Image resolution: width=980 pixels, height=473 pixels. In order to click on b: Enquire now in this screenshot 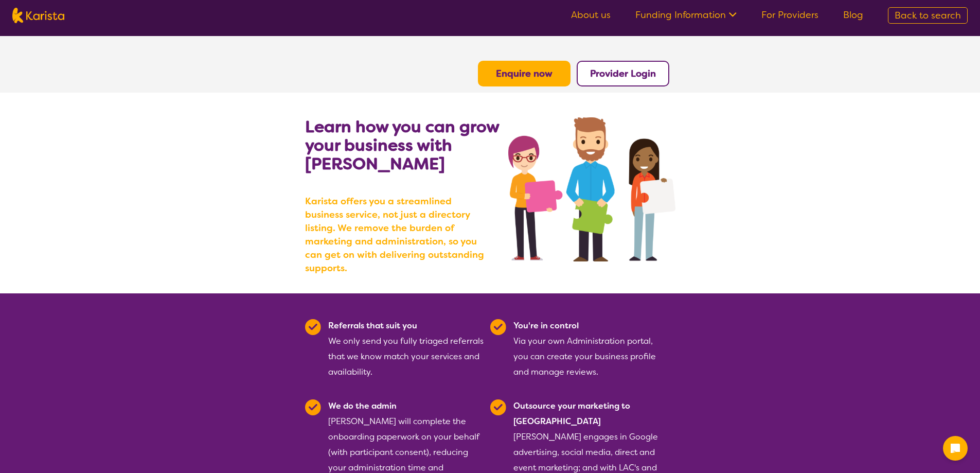, I will do `click(524, 74)`.